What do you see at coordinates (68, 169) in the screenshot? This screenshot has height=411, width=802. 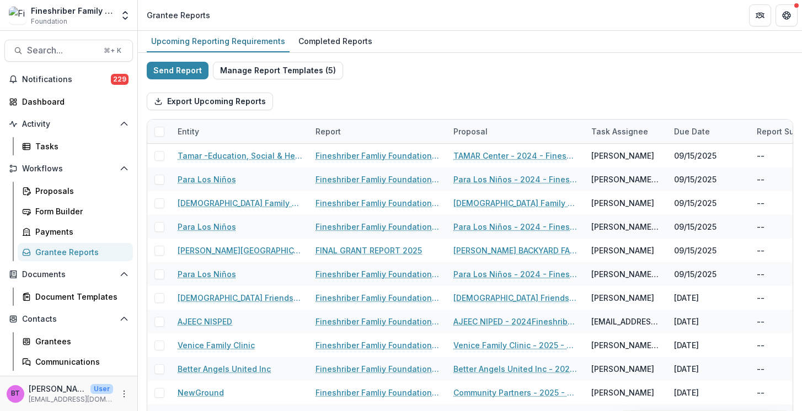 I see `span: Workflows` at bounding box center [68, 169].